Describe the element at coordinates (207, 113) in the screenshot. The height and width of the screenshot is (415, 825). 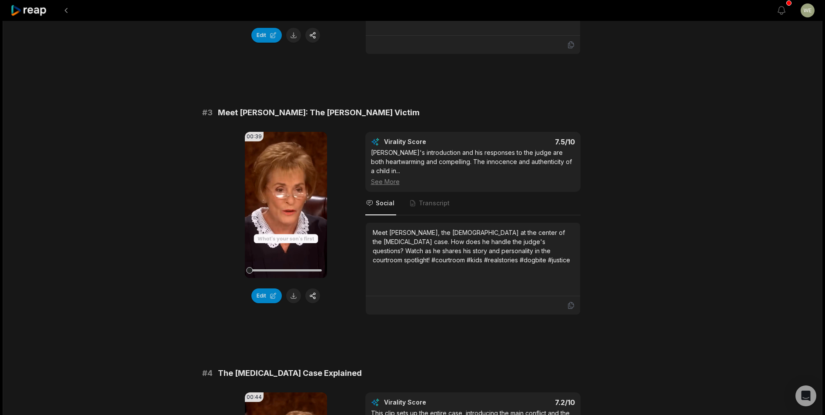
I see `span: # 3` at that location.